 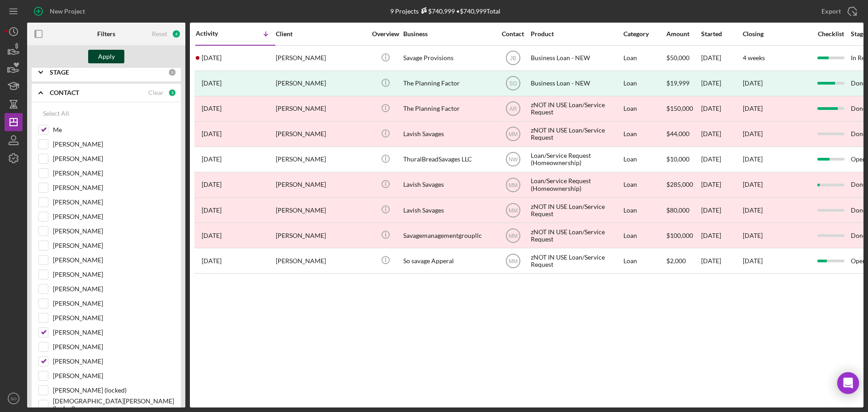 What do you see at coordinates (172, 92) in the screenshot?
I see `div: 3` at bounding box center [172, 92].